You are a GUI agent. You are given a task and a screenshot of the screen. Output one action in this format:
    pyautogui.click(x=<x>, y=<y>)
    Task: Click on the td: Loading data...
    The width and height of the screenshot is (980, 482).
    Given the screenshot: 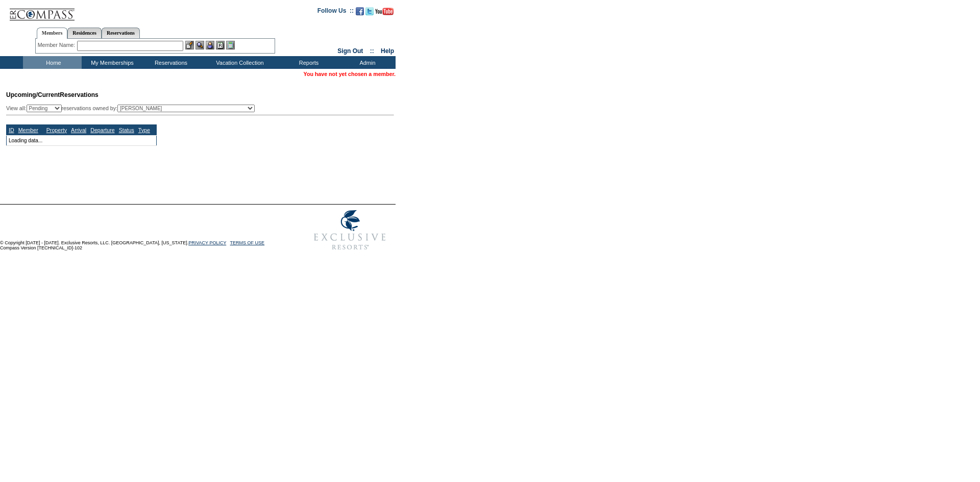 What is the action you would take?
    pyautogui.click(x=82, y=140)
    